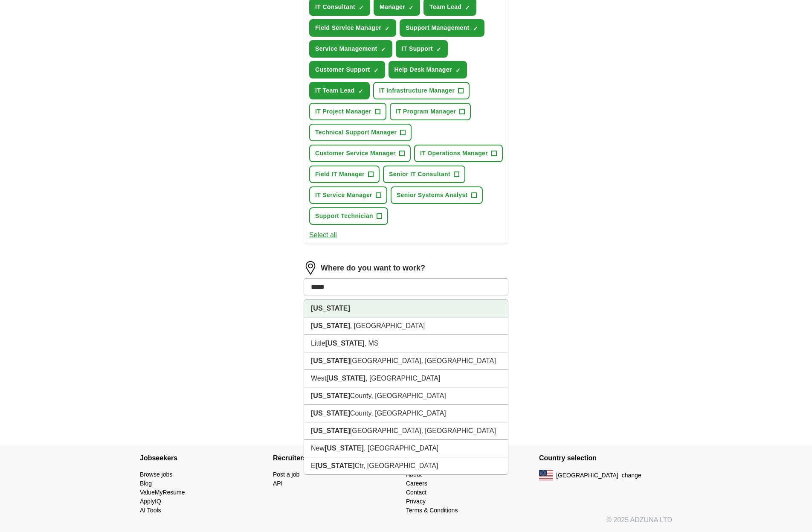  Describe the element at coordinates (372, 268) in the screenshot. I see `label: Where do you want to work?` at that location.